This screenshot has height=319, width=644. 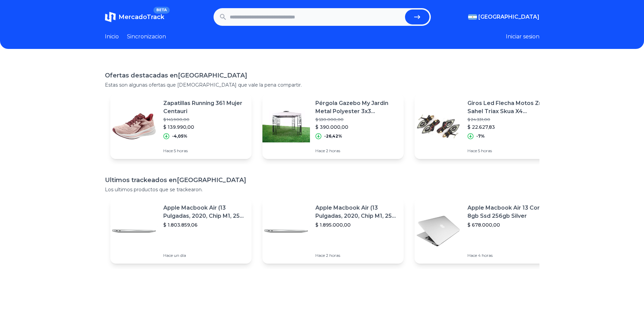 What do you see at coordinates (141, 17) in the screenshot?
I see `span: MercadoTrack` at bounding box center [141, 17].